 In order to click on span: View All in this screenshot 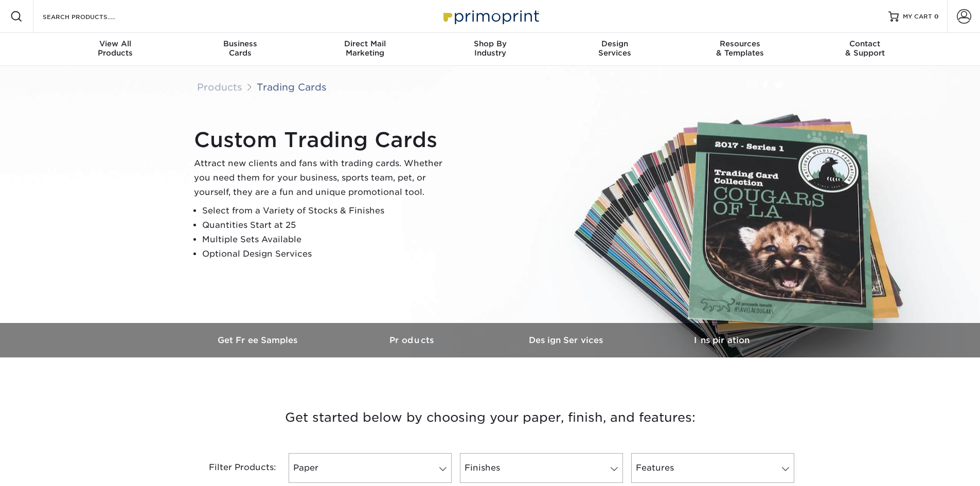, I will do `click(115, 44)`.